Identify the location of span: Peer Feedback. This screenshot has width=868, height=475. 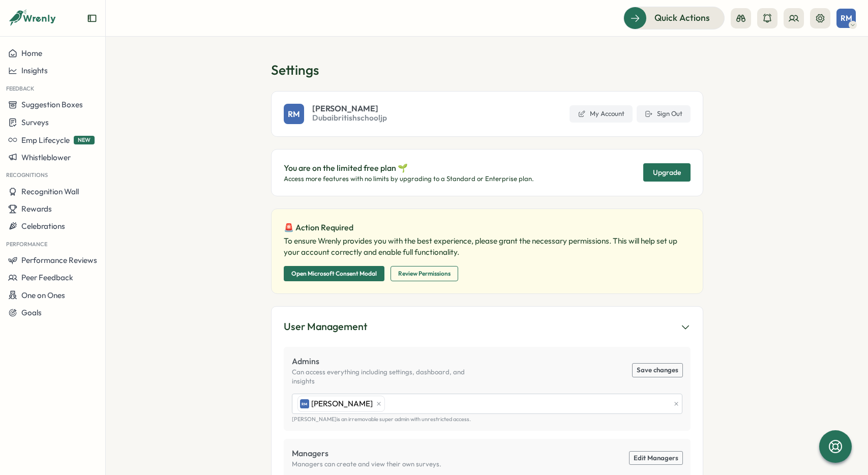
(47, 277).